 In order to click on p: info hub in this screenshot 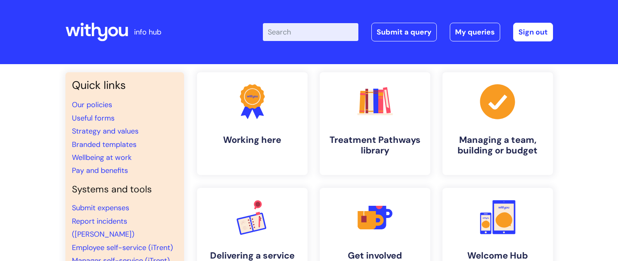, I will do `click(148, 32)`.